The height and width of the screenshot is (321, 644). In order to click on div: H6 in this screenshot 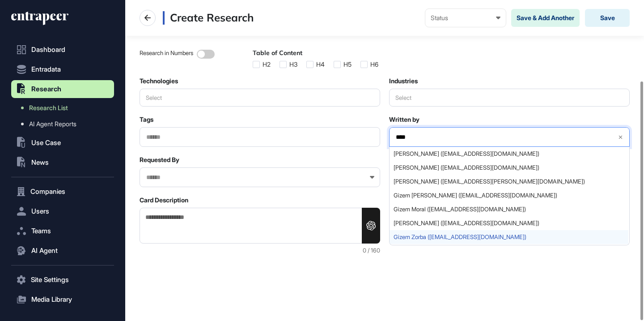, I will do `click(375, 65)`.